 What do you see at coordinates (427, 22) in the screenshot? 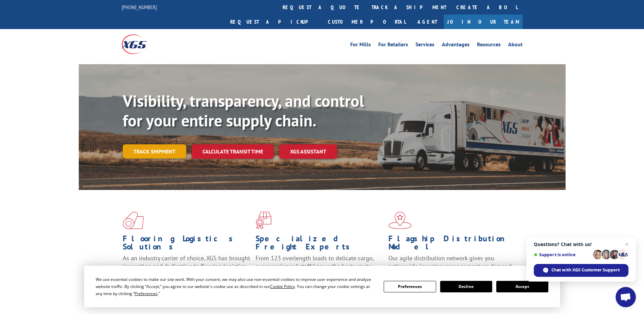
I see `a: Agent` at bounding box center [427, 22].